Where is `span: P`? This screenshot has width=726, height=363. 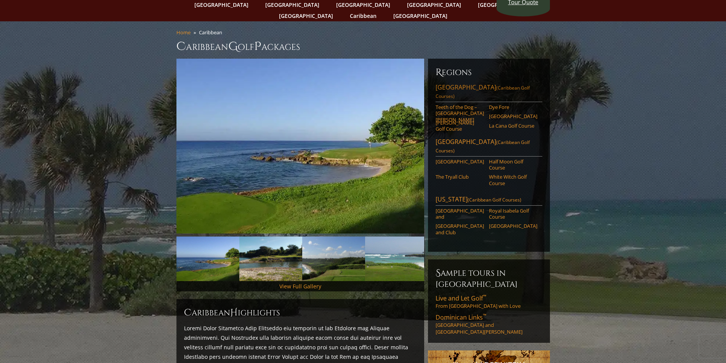
span: P is located at coordinates (258, 47).